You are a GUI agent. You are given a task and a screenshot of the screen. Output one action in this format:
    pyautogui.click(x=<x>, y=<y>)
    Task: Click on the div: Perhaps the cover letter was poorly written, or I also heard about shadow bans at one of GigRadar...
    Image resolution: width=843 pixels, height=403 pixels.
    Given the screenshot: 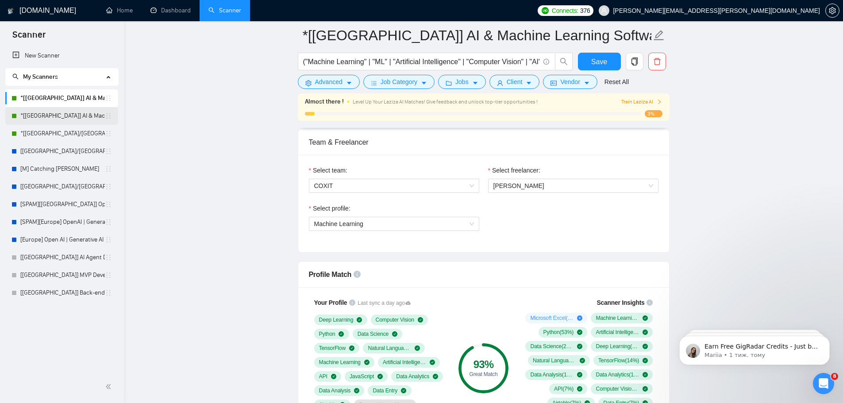 What is the action you would take?
    pyautogui.click(x=101, y=147)
    